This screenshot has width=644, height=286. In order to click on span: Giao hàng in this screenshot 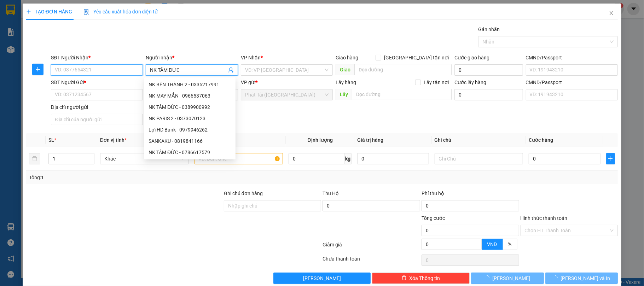, I will do `click(347, 57)`.